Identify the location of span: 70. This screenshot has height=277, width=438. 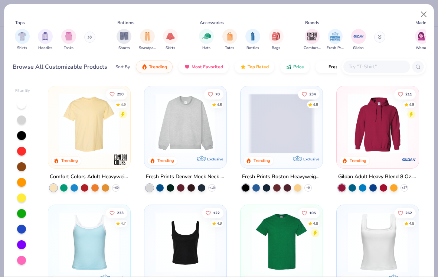
(217, 94).